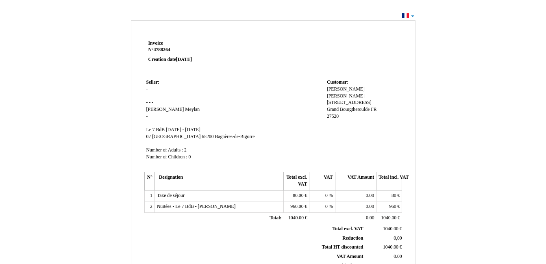  I want to click on span: 80, so click(394, 196).